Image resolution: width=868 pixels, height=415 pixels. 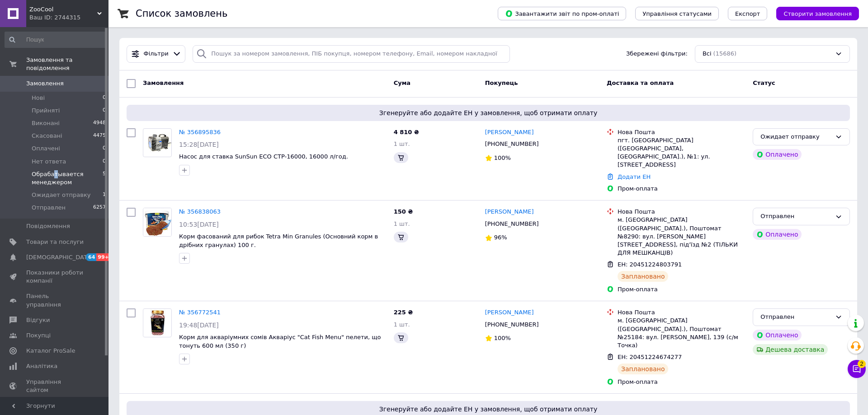 What do you see at coordinates (279, 342) in the screenshot?
I see `a: Корм для акваріумних сомів Акваріус "Cat Fish Menu" пелети, що тонуть 600 мл (350 г)` at bounding box center [279, 342].